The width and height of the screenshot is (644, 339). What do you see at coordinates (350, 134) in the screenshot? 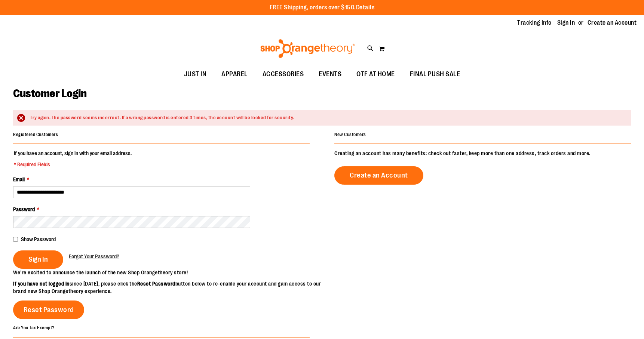
I see `strong: New Customers` at bounding box center [350, 134].